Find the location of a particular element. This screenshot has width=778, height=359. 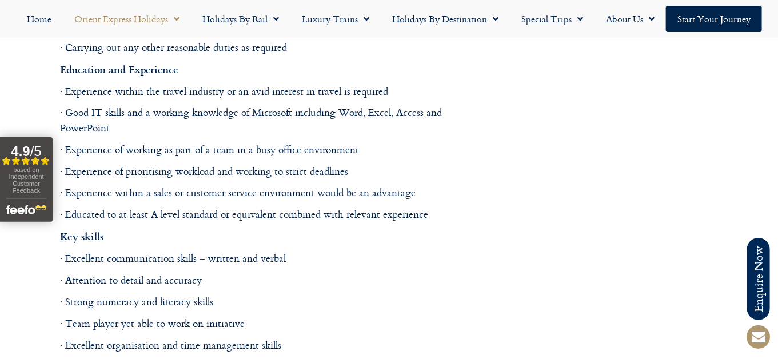

a: Orient Express Holidays is located at coordinates (127, 19).